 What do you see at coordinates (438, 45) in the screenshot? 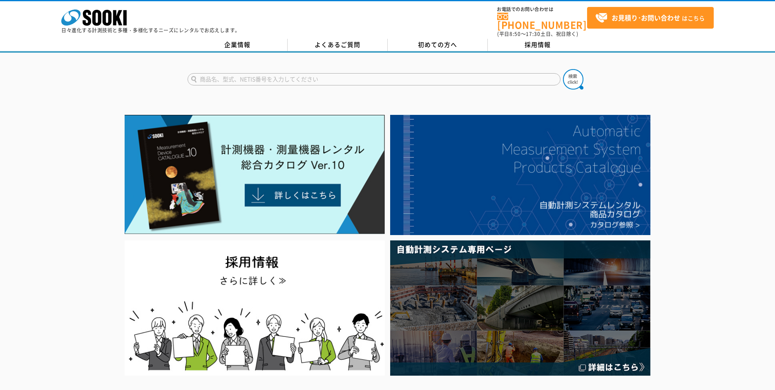
I see `a: 初めての方へ` at bounding box center [438, 45].